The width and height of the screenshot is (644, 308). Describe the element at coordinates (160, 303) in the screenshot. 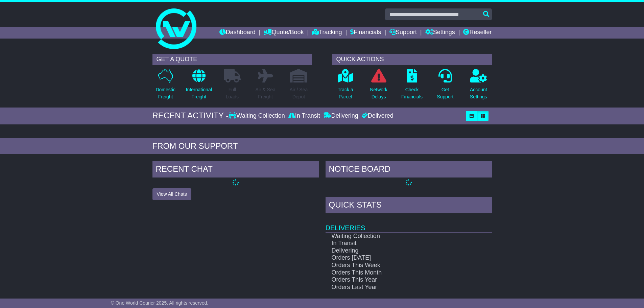

I see `span: © One World Courier 2025. All rights reserved.` at that location.